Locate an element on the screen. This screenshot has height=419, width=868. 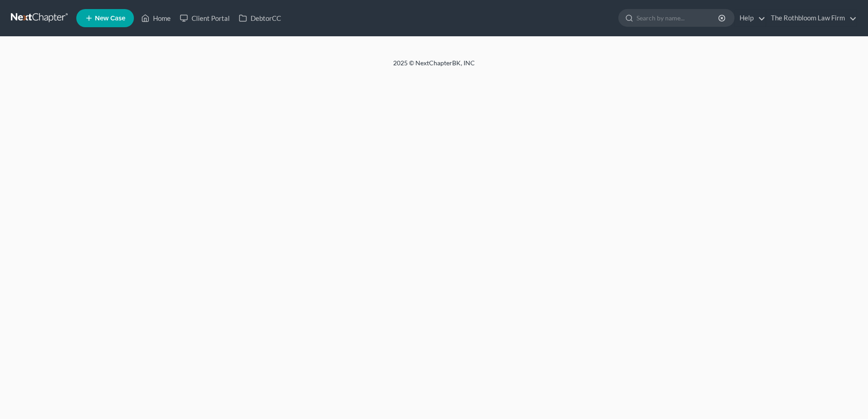
a: Client Portal is located at coordinates (205, 18).